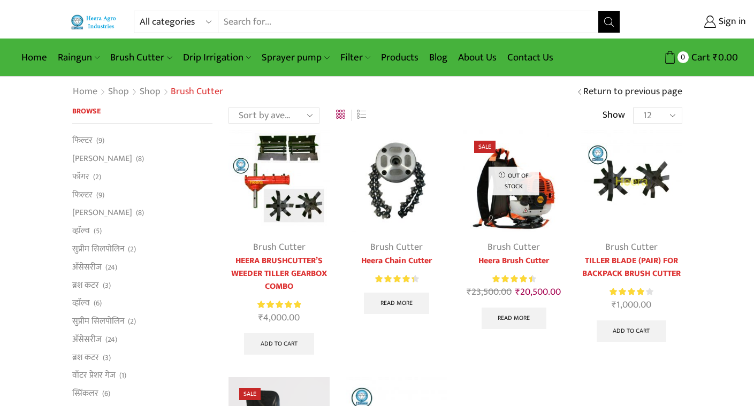 Image resolution: width=754 pixels, height=406 pixels. What do you see at coordinates (731, 22) in the screenshot?
I see `span: Sign in` at bounding box center [731, 22].